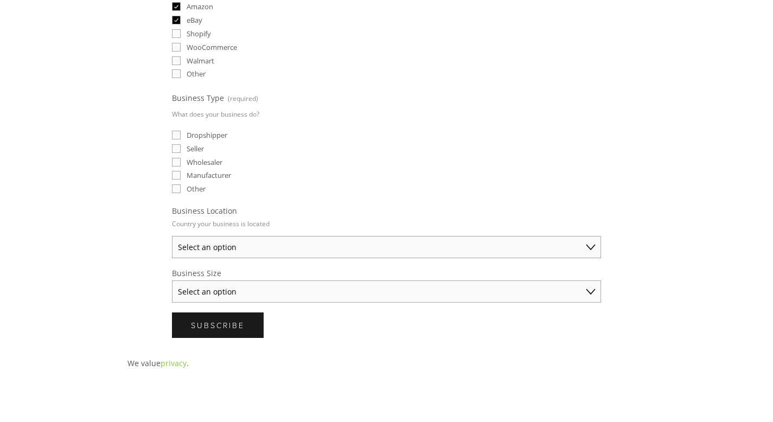  Describe the element at coordinates (176, 61) in the screenshot. I see `input: Walmart` at that location.